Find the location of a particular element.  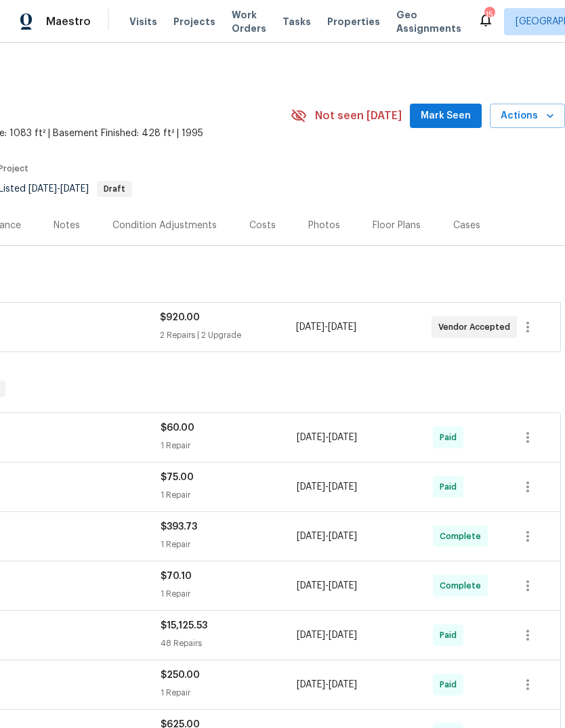

span: Vendor Accepted is located at coordinates (477, 327).